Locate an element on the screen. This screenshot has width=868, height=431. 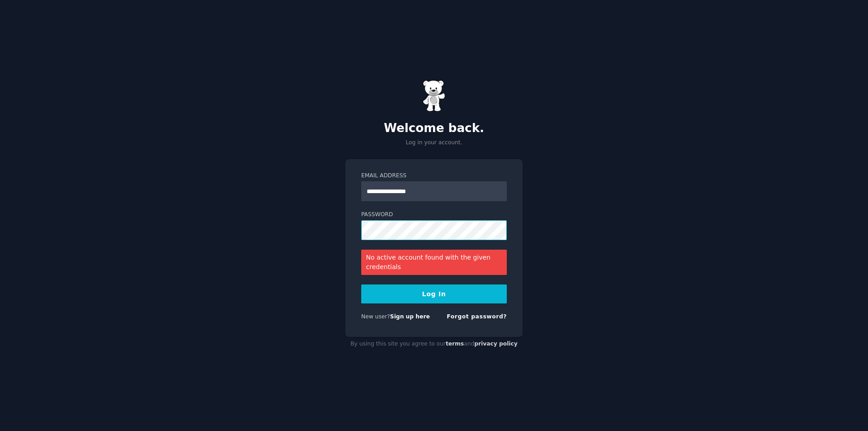
a: terms is located at coordinates (455, 343).